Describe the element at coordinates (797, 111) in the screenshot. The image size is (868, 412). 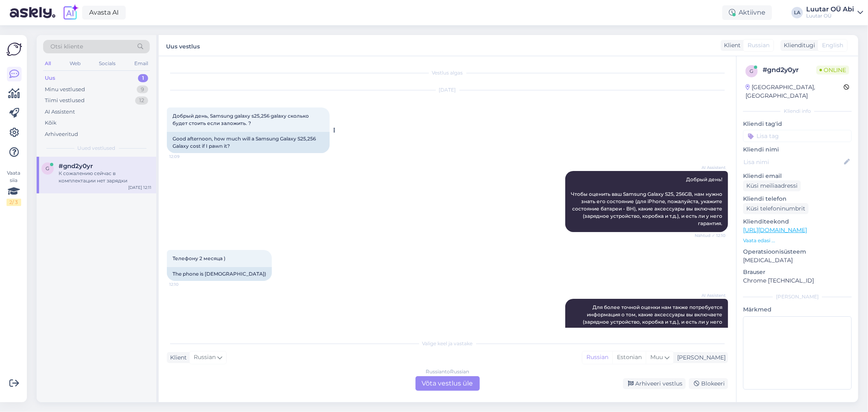
I see `div: Kliendi info` at that location.